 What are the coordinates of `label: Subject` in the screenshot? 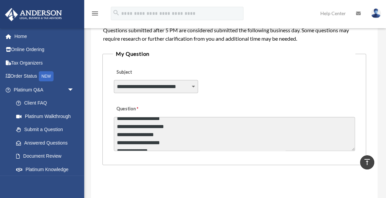 It's located at (146, 72).